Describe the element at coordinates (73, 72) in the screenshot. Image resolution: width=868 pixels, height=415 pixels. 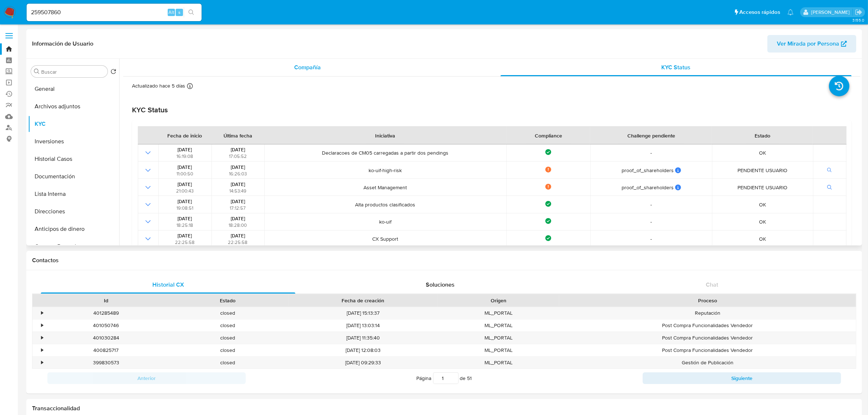
I see `input: Buscar` at that location.